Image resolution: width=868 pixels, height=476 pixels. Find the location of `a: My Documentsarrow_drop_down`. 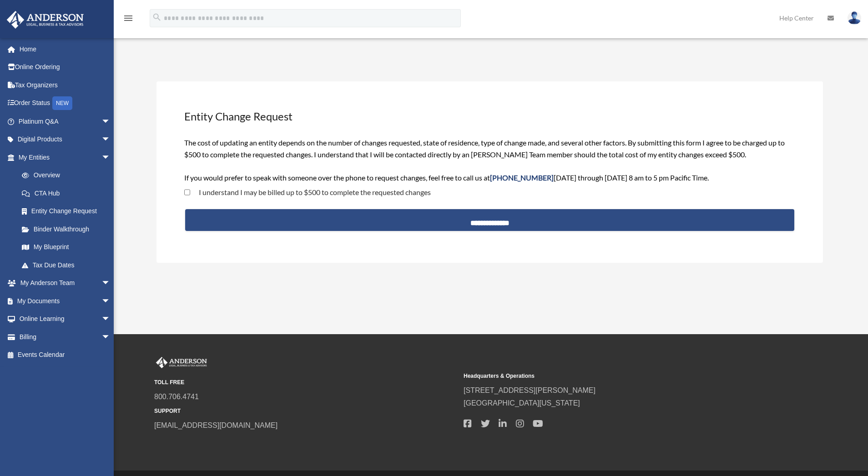

a: My Documentsarrow_drop_down is located at coordinates (65, 301).